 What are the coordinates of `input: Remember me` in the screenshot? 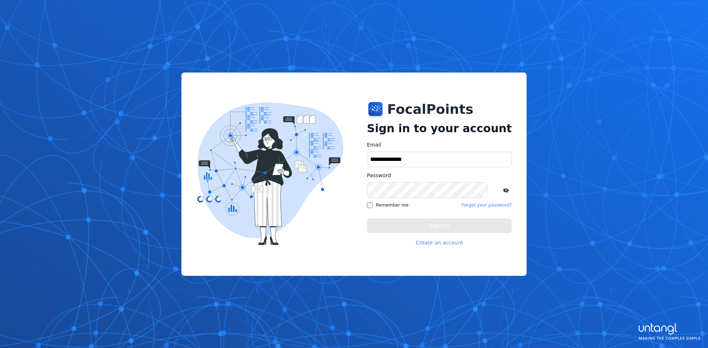 It's located at (370, 205).